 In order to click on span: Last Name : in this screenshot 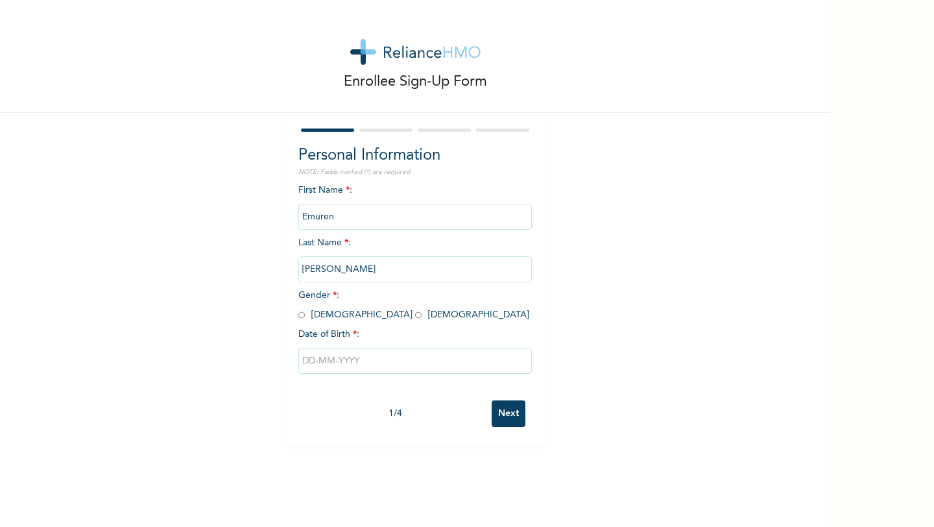, I will do `click(415, 256)`.